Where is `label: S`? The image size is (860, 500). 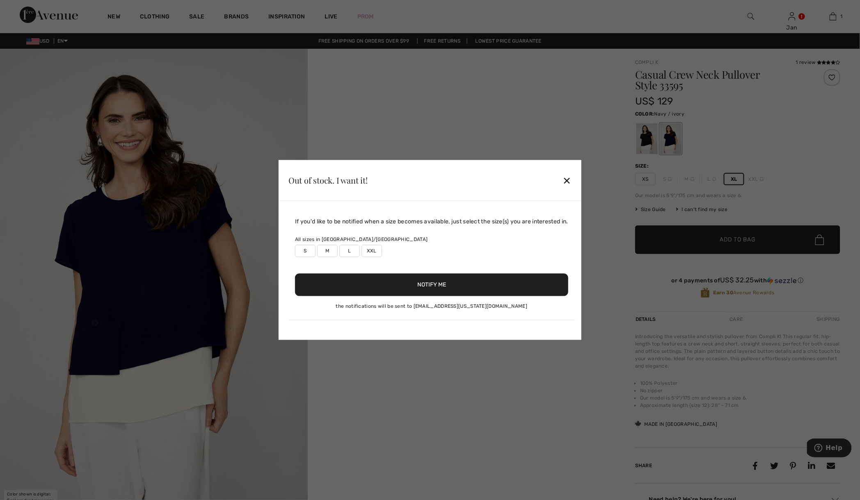 label: S is located at coordinates (305, 251).